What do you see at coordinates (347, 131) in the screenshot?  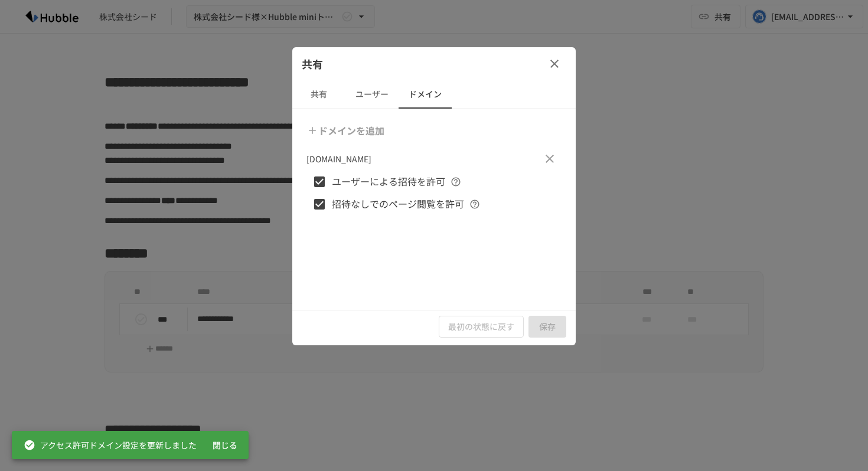 I see `button: ドメインを追加` at bounding box center [347, 131].